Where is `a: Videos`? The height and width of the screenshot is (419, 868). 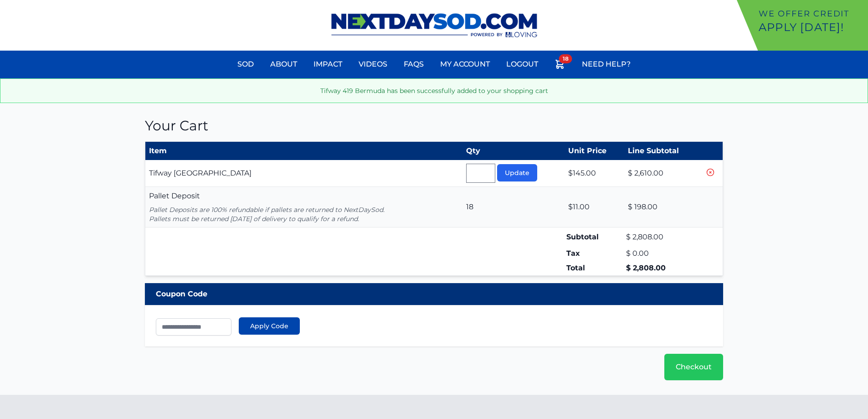
a: Videos is located at coordinates (372, 64).